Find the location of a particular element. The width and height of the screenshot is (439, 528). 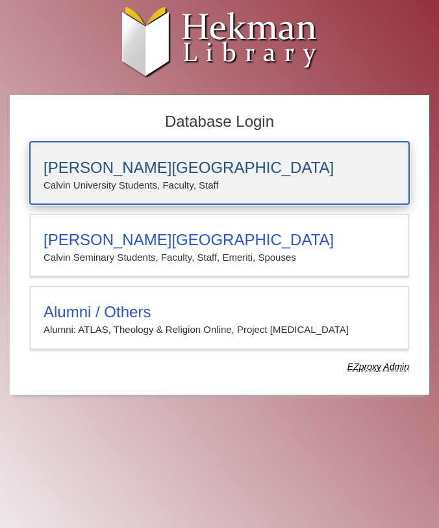

dfn: Use Alumni login is located at coordinates (378, 367).